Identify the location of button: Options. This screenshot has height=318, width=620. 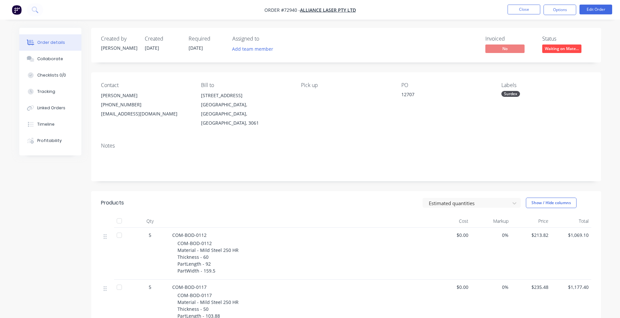
(560, 10).